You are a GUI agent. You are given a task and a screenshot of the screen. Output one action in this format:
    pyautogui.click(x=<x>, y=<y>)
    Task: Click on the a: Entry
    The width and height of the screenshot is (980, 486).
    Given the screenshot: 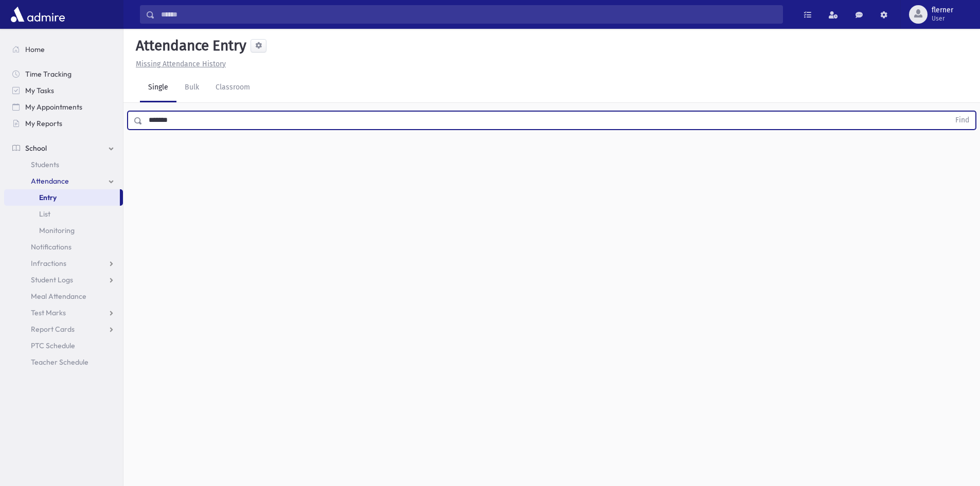 What is the action you would take?
    pyautogui.click(x=62, y=197)
    